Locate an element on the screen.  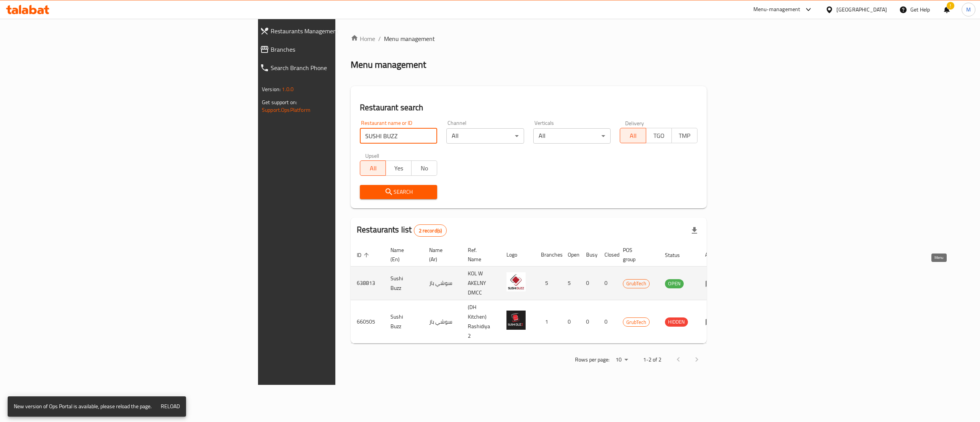
button: TMP is located at coordinates (684, 135).